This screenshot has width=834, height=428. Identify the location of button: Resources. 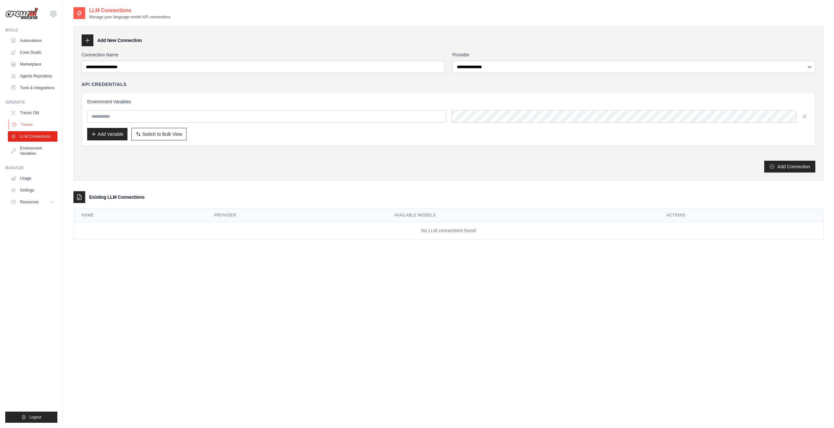
(32, 202).